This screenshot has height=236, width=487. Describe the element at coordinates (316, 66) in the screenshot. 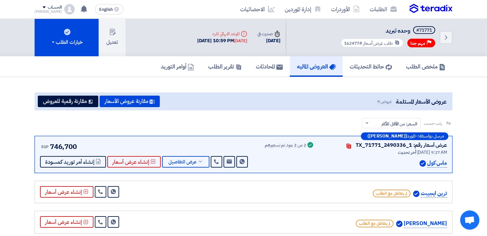

I see `h5: العروض الماليه` at that location.